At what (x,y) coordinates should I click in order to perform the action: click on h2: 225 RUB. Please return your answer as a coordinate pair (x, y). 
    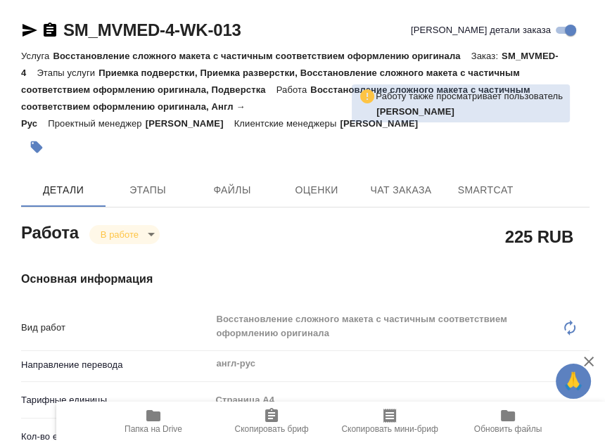
    Looking at the image, I should click on (539, 236).